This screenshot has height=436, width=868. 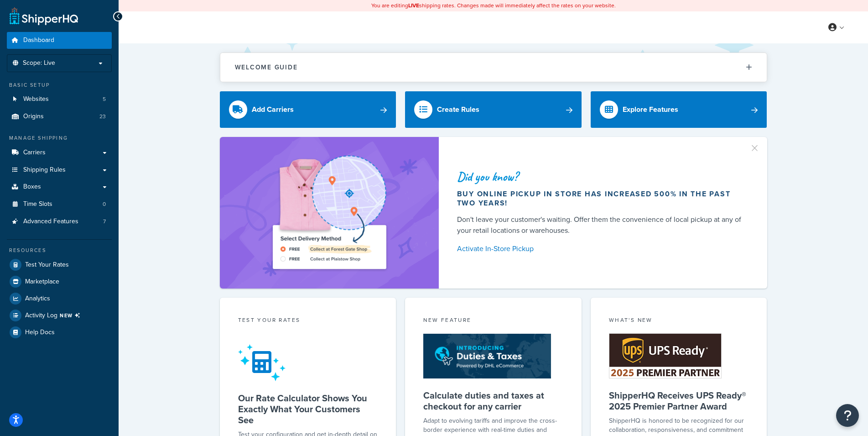 What do you see at coordinates (33, 117) in the screenshot?
I see `span: Origins` at bounding box center [33, 117].